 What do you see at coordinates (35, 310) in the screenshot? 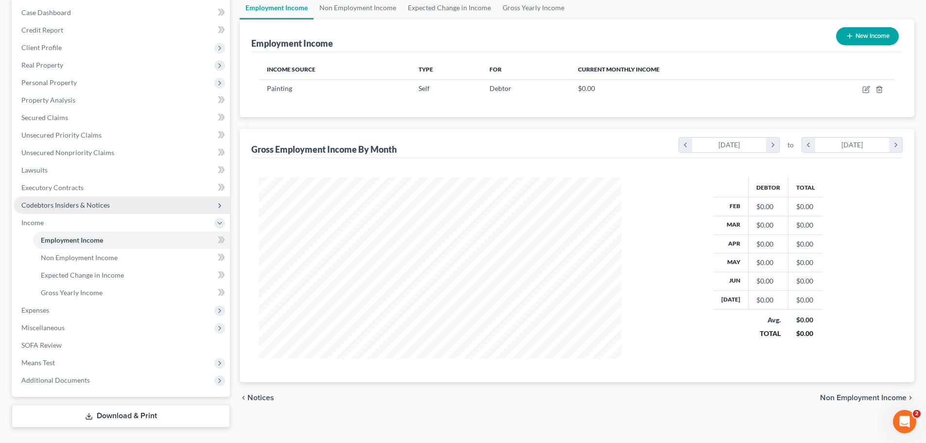
I see `span: Expenses` at bounding box center [35, 310].